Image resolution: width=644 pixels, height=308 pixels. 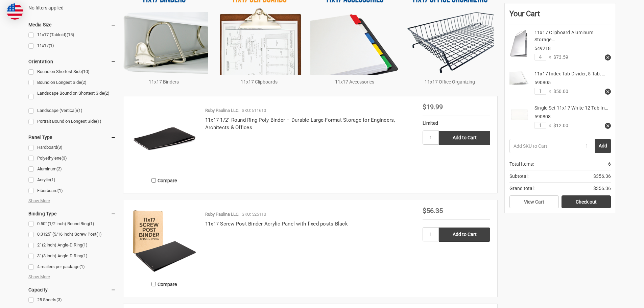 I want to click on a: View Cart, so click(x=534, y=202).